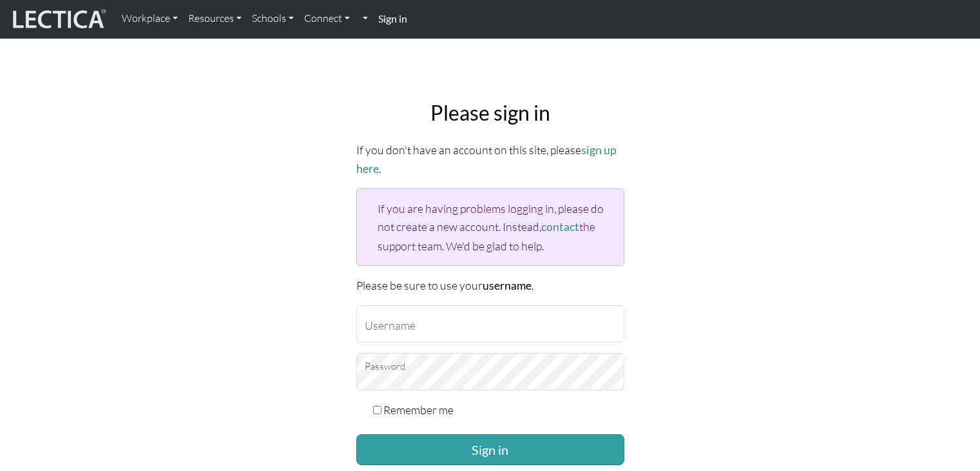  Describe the element at coordinates (327, 19) in the screenshot. I see `a: Connect` at that location.